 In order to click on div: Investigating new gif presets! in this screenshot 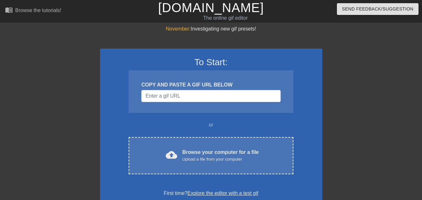, I will do `click(211, 29)`.